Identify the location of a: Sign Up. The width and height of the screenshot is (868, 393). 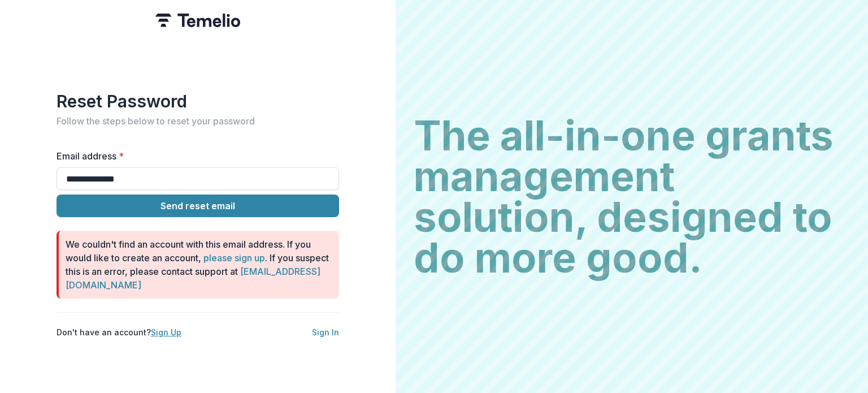
(166, 332).